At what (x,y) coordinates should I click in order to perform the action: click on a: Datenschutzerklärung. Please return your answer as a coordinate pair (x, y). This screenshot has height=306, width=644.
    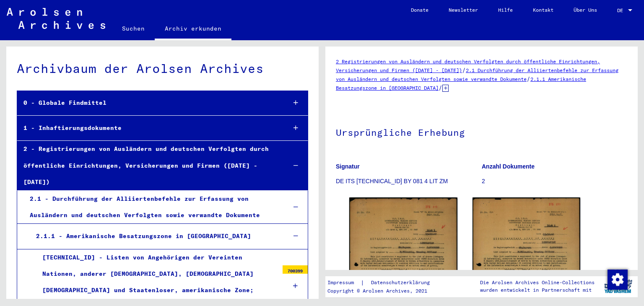
    Looking at the image, I should click on (402, 283).